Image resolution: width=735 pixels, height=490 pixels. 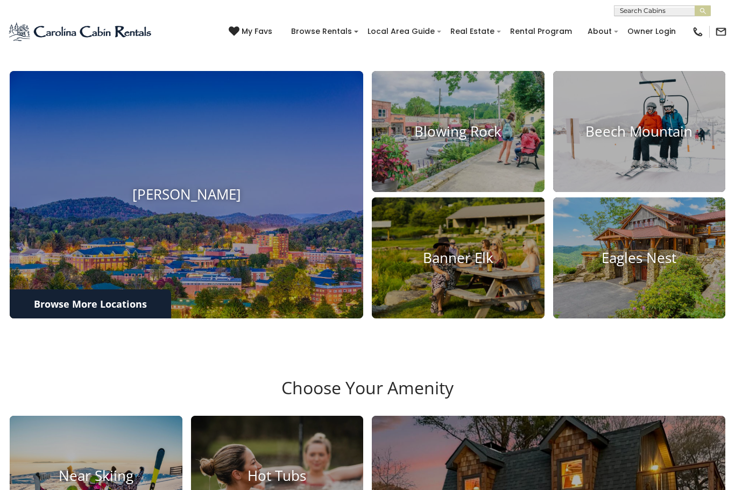 What do you see at coordinates (599, 31) in the screenshot?
I see `a: About` at bounding box center [599, 31].